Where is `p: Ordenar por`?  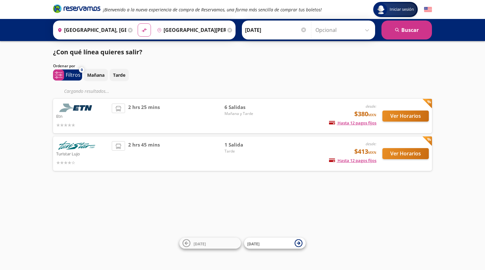 p: Ordenar por is located at coordinates (64, 66).